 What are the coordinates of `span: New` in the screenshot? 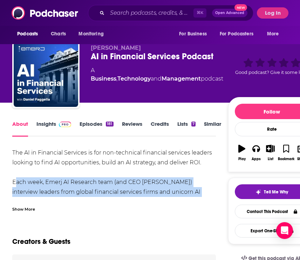 It's located at (240, 7).